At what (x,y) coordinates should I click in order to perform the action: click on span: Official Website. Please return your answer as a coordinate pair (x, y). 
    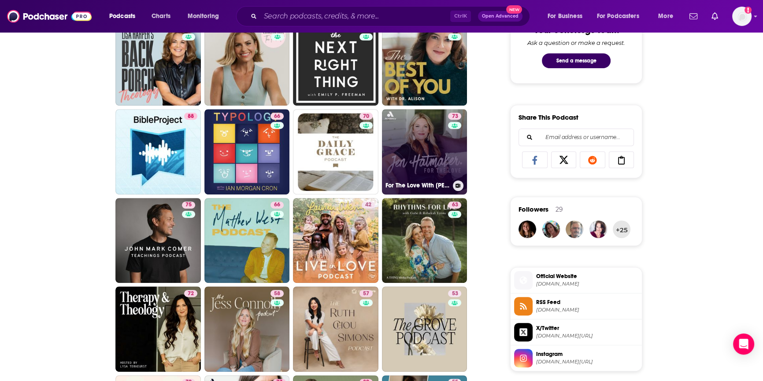
    Looking at the image, I should click on (587, 277).